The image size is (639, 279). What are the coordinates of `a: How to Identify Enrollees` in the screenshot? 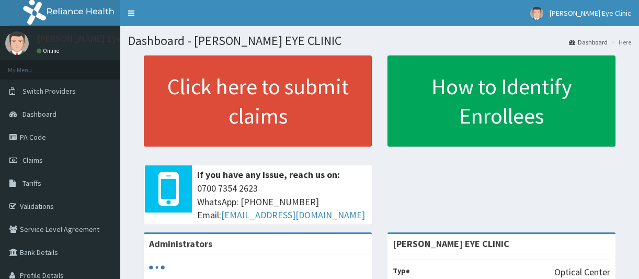 It's located at (502, 101).